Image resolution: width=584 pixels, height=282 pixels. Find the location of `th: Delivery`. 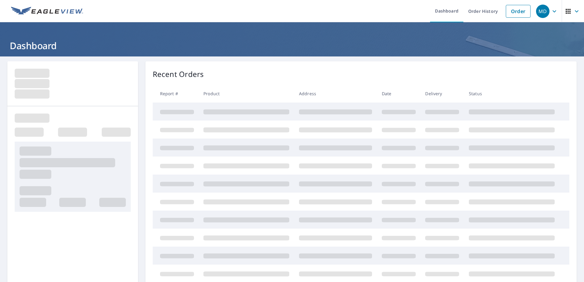

th: Delivery is located at coordinates (442, 94).